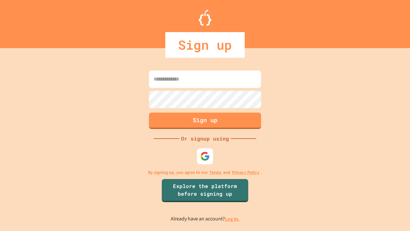 This screenshot has width=410, height=231. Describe the element at coordinates (205, 138) in the screenshot. I see `div: Or signup using` at that location.